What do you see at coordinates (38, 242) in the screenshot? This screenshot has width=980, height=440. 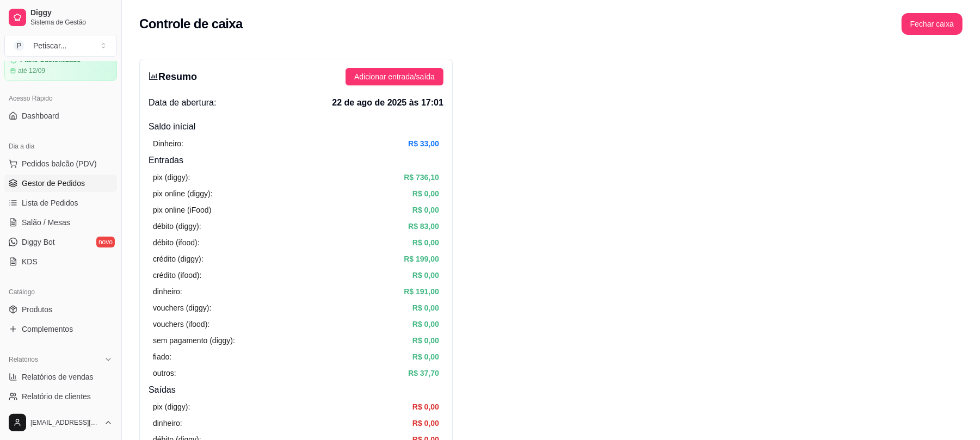 I see `span: Diggy Bot` at bounding box center [38, 242].